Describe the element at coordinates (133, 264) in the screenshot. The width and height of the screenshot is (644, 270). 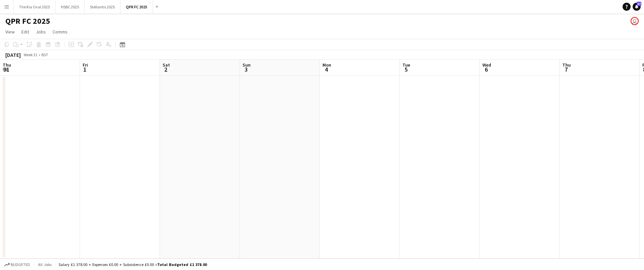
I see `div: Salary £1 378.00 + Expenses £0.00 + Subsistence £0.00 =` at that location.